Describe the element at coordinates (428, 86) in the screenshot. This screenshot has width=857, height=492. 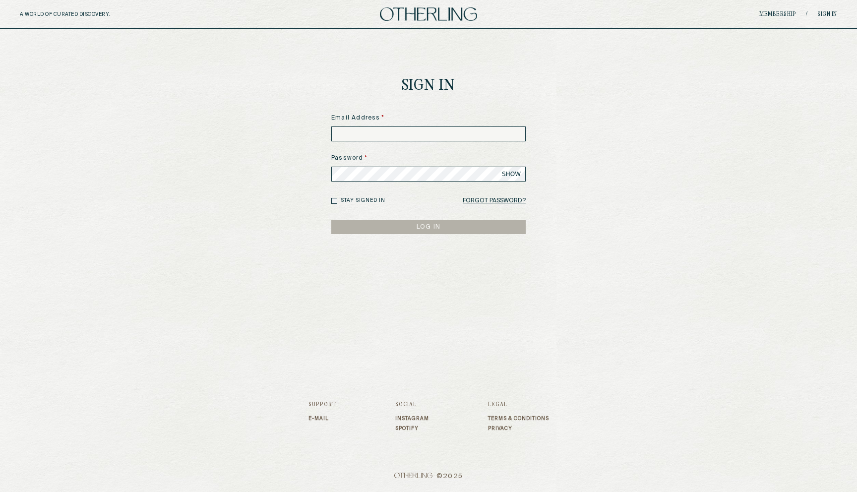
I see `h1: Sign In` at that location.